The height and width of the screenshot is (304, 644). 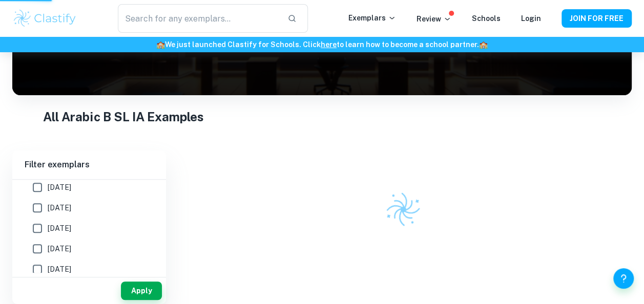 What do you see at coordinates (199, 18) in the screenshot?
I see `input: Search for any exemplars...` at bounding box center [199, 18].